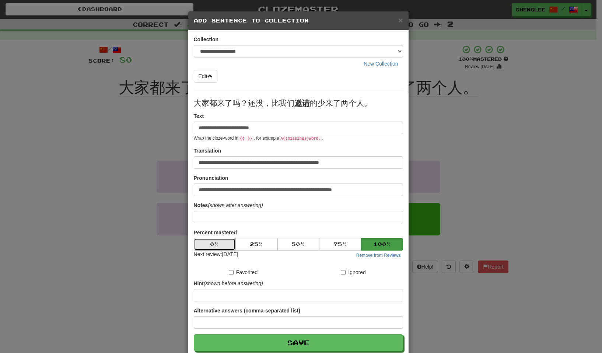  Describe the element at coordinates (235, 205) in the screenshot. I see `em: (shown after answering)` at that location.